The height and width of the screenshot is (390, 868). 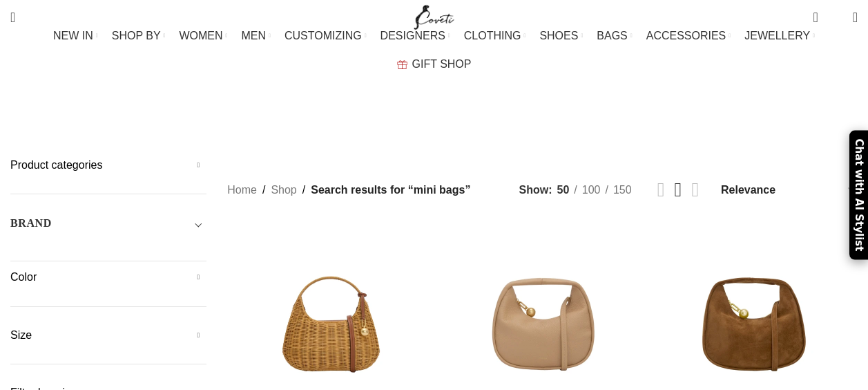 I want to click on span: NEW IN, so click(x=73, y=36).